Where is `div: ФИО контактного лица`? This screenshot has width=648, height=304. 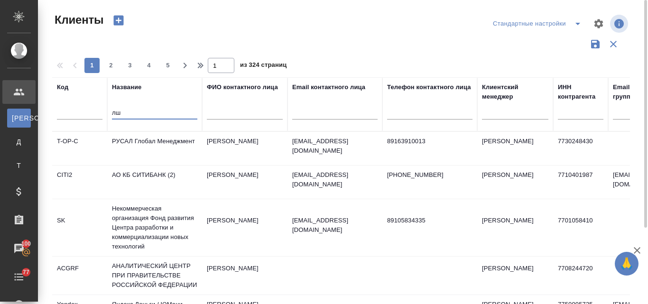 div: ФИО контактного лица is located at coordinates (243, 87).